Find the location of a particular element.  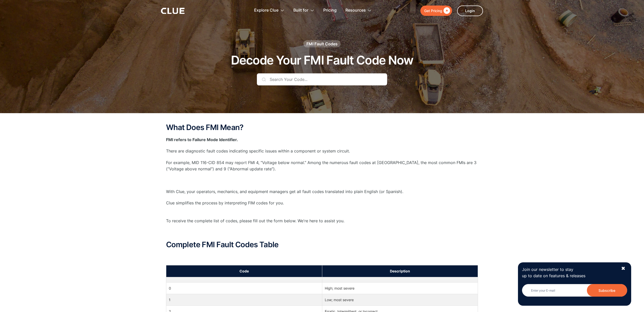

div: Get Pricing is located at coordinates (433, 10).